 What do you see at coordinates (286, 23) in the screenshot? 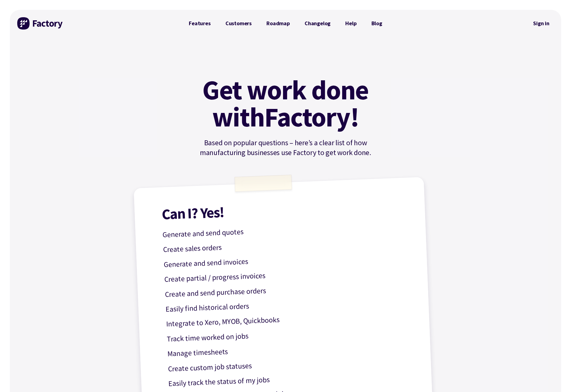
I see `nav: Primary Navigation` at bounding box center [286, 23].